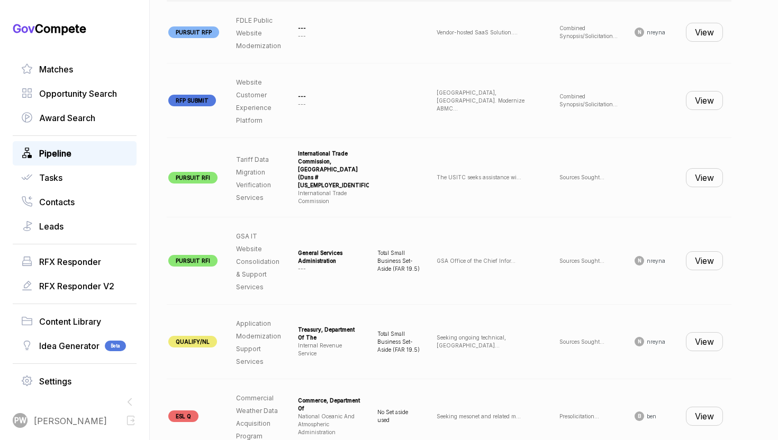  Describe the element at coordinates (489, 32) in the screenshot. I see `p: Vendor-hosted SaaS Solution. ...` at that location.